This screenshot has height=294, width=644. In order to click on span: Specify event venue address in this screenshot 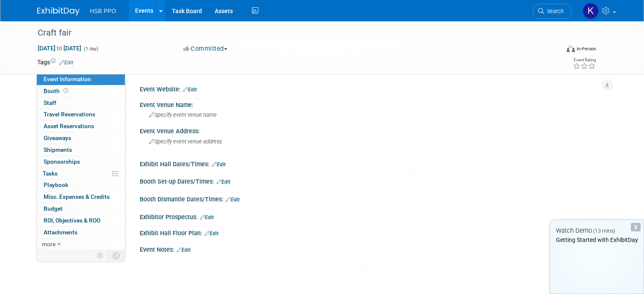, I will do `click(185, 141)`.